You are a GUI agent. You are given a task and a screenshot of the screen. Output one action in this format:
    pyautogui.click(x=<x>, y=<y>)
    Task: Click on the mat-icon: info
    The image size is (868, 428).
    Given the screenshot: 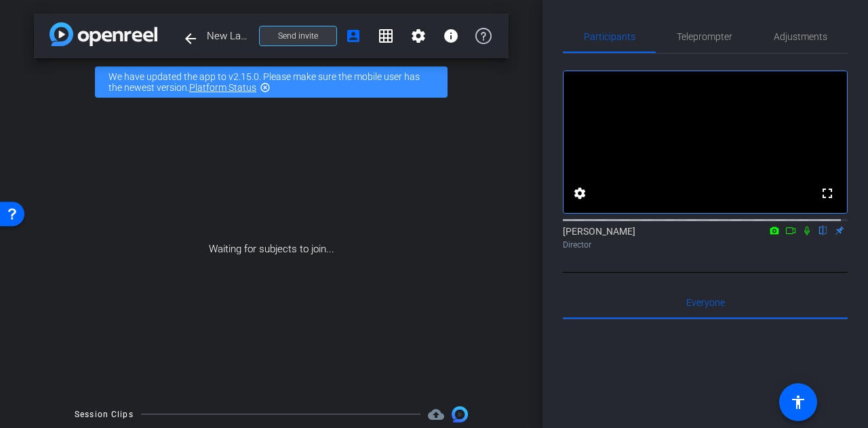 What is the action you would take?
    pyautogui.click(x=451, y=36)
    